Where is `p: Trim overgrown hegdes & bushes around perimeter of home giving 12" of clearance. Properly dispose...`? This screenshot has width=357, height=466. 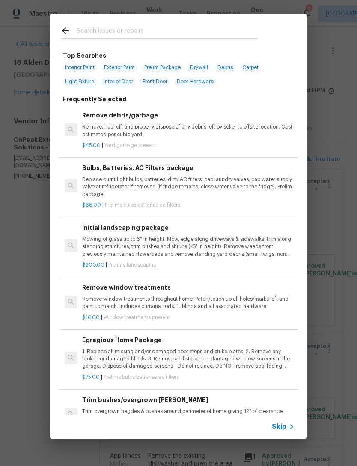 p: Trim overgrown hegdes & bushes around perimeter of home giving 12" of clearance. Properly dispose... is located at coordinates (188, 415).